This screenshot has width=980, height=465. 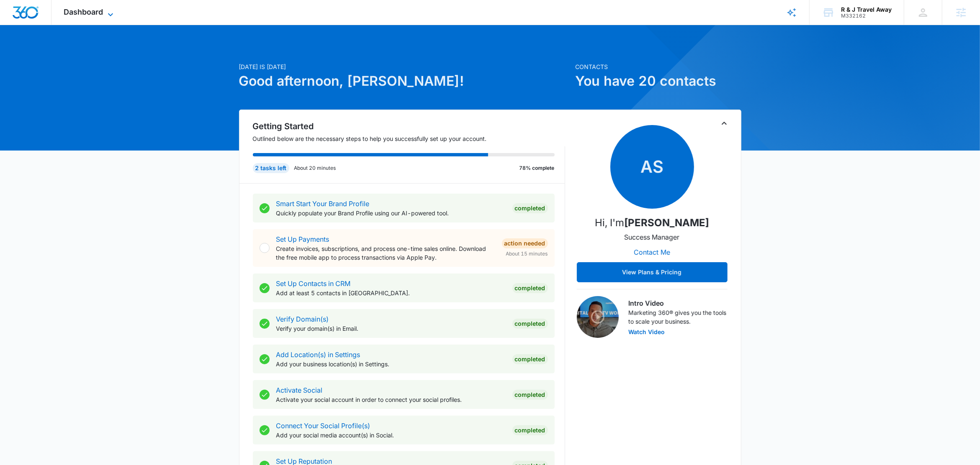 I want to click on p: Add your business location(s) in Settings., so click(x=391, y=364).